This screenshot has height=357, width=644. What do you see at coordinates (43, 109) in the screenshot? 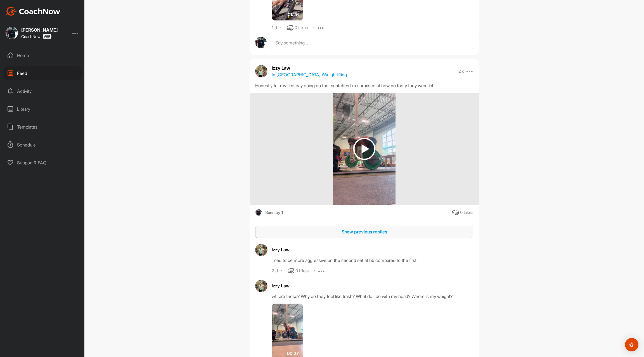
I see `div: Library` at bounding box center [43, 109].